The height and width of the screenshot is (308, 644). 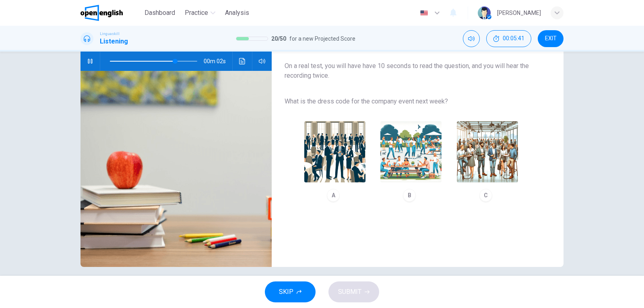 What do you see at coordinates (196, 13) in the screenshot?
I see `span: Practice` at bounding box center [196, 13].